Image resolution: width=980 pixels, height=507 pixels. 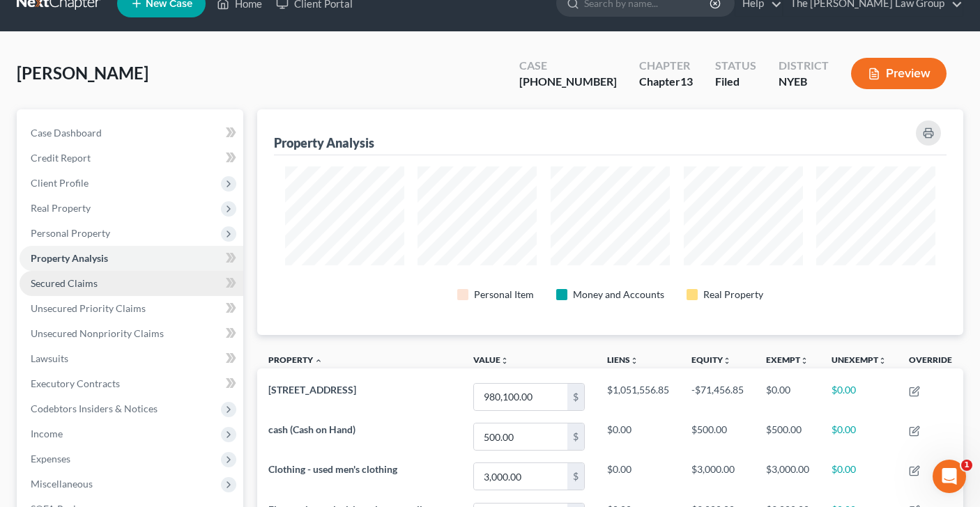 What do you see at coordinates (803, 66) in the screenshot?
I see `div: District` at bounding box center [803, 66].